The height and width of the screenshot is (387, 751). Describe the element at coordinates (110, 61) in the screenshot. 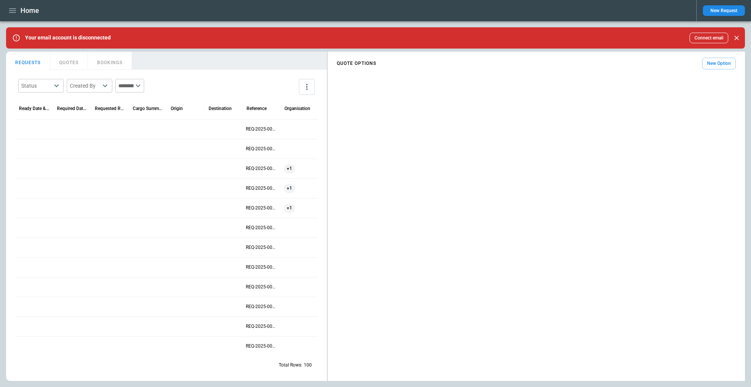

I see `button: BOOKINGS` at that location.